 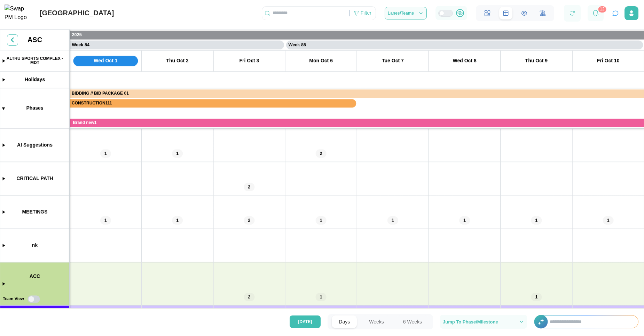 What do you see at coordinates (615, 13) in the screenshot?
I see `button: Open project assistant` at bounding box center [615, 13].